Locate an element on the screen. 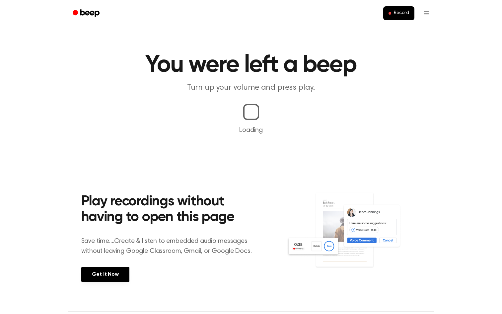 This screenshot has width=502, height=314. h2: Play recordings without having to open this page is located at coordinates (171, 210).